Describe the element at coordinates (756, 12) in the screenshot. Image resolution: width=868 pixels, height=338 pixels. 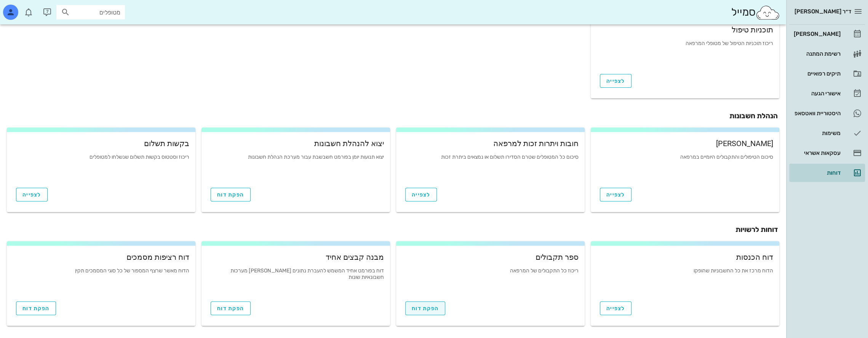
I see `div: סמייל` at that location.